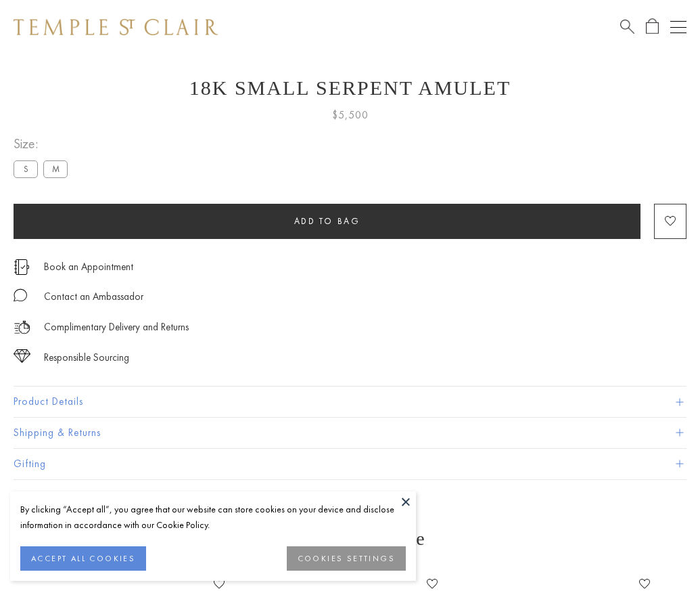  I want to click on a: Search, so click(627, 27).